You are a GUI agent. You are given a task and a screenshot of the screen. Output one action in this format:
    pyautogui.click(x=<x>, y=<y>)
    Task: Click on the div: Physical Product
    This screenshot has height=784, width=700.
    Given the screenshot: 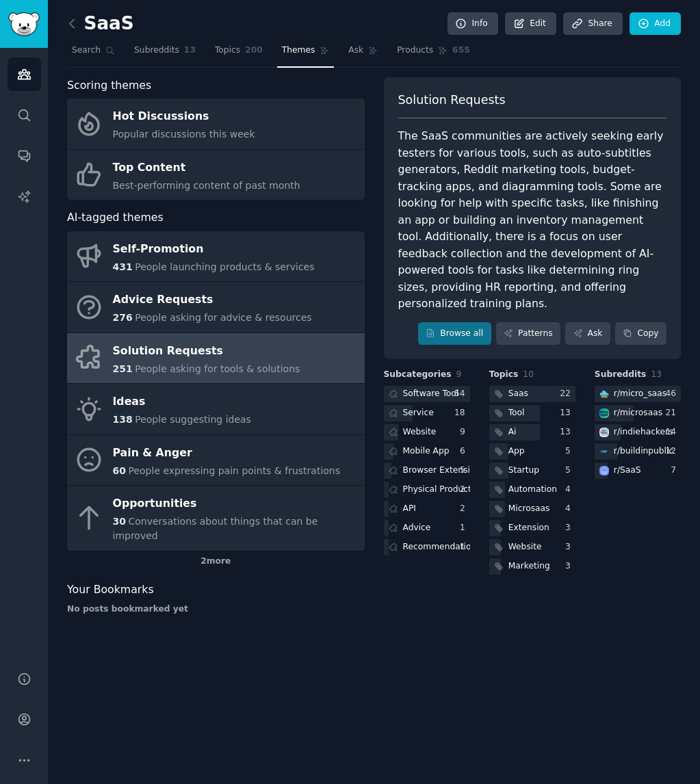 What is the action you would take?
    pyautogui.click(x=437, y=490)
    